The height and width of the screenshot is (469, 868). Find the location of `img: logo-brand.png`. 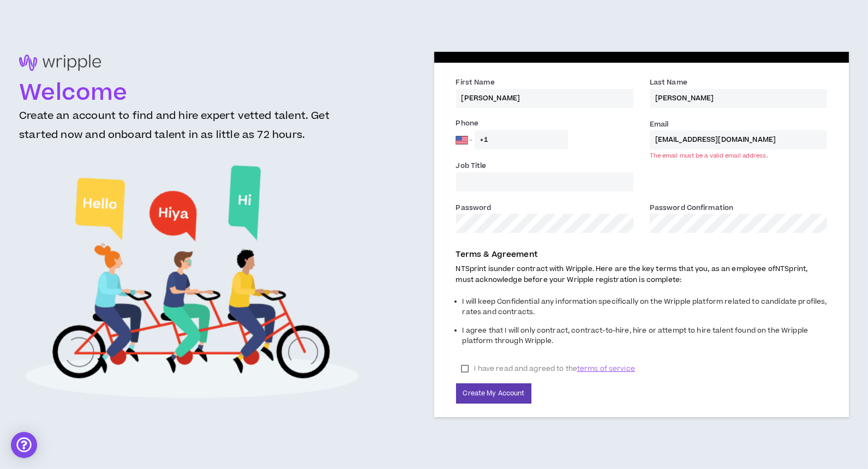

img: logo-brand.png is located at coordinates (60, 65).